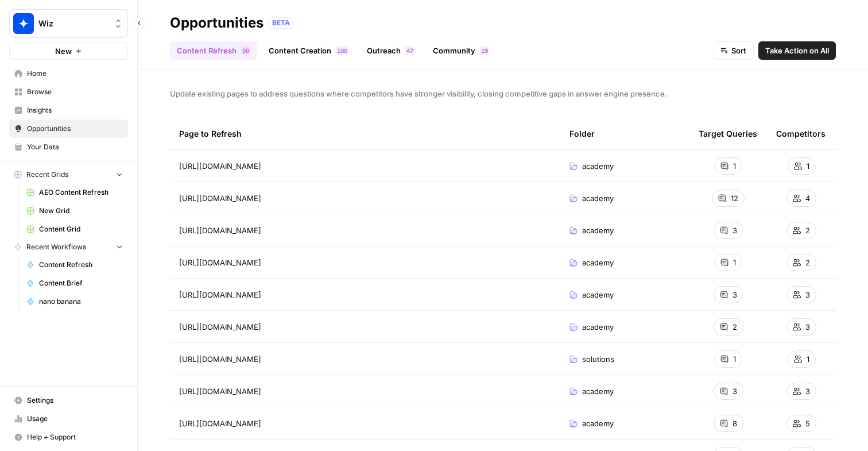 The height and width of the screenshot is (451, 868). What do you see at coordinates (486, 51) in the screenshot?
I see `span: 9` at bounding box center [486, 51].